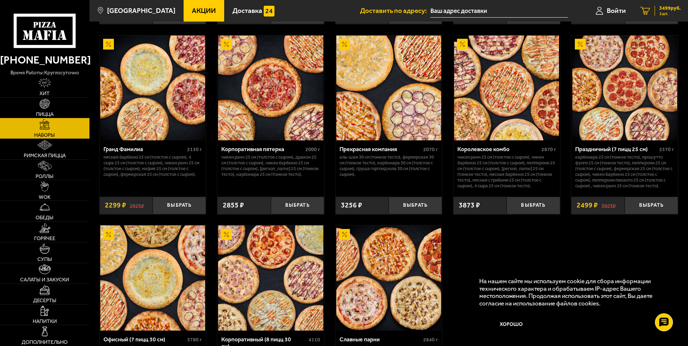 The height and width of the screenshot is (346, 688). What do you see at coordinates (45, 197) in the screenshot?
I see `span: WOK` at bounding box center [45, 197].